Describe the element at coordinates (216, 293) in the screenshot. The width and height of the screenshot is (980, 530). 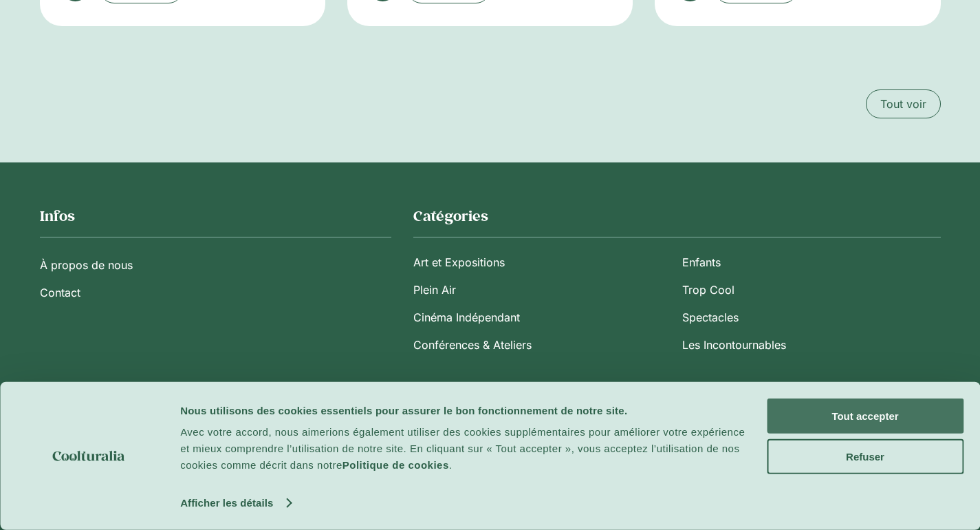
I see `a: Contact` at that location.